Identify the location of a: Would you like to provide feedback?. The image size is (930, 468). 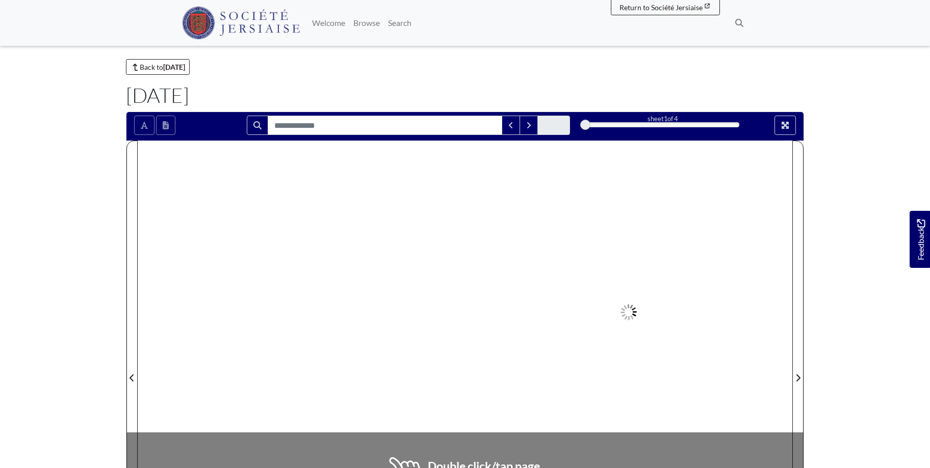
(919, 240).